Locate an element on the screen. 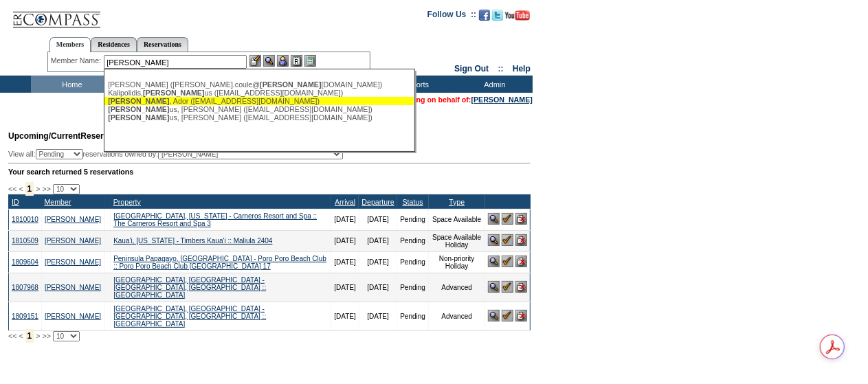 The width and height of the screenshot is (868, 384). div: Your search returned 5 reservations is located at coordinates (269, 172).